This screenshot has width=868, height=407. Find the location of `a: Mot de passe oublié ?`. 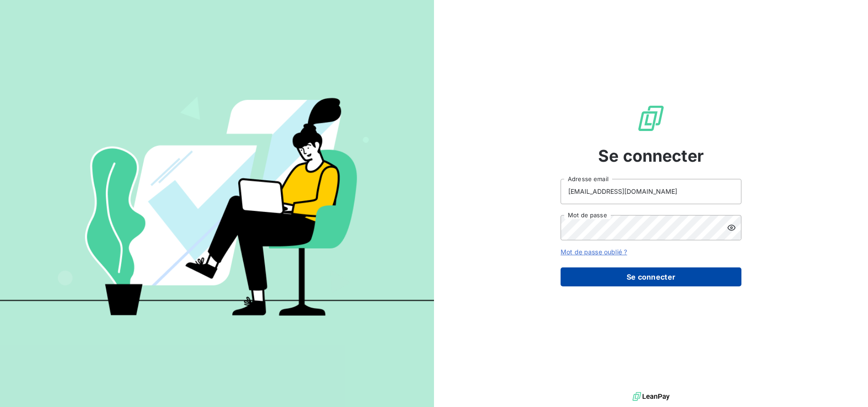

a: Mot de passe oublié ? is located at coordinates (593, 252).